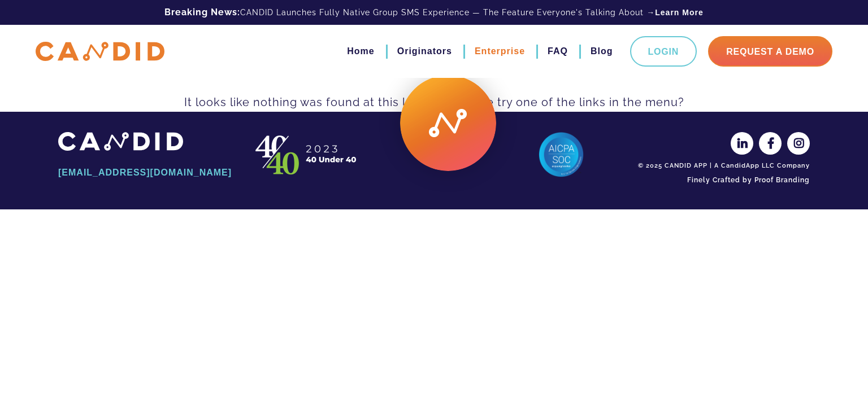 Image resolution: width=868 pixels, height=412 pixels. Describe the element at coordinates (601, 52) in the screenshot. I see `a: Blog` at that location.